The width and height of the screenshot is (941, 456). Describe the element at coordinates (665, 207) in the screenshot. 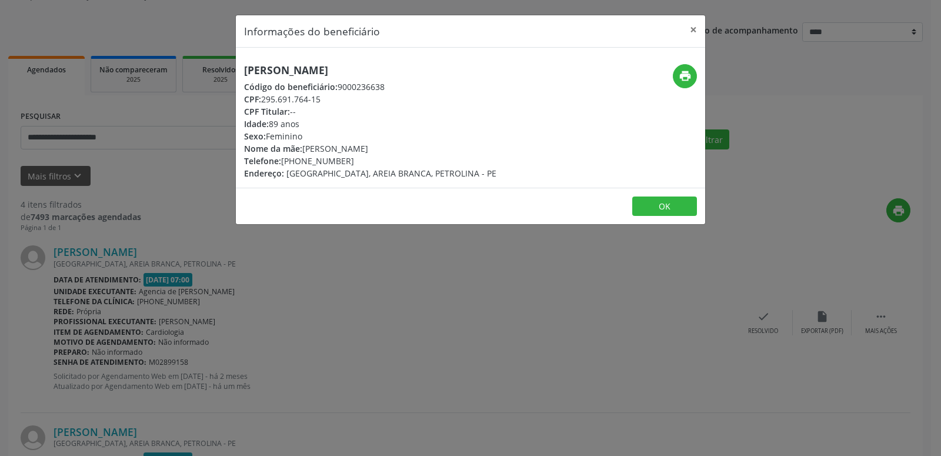

I see `button: OK` at that location.